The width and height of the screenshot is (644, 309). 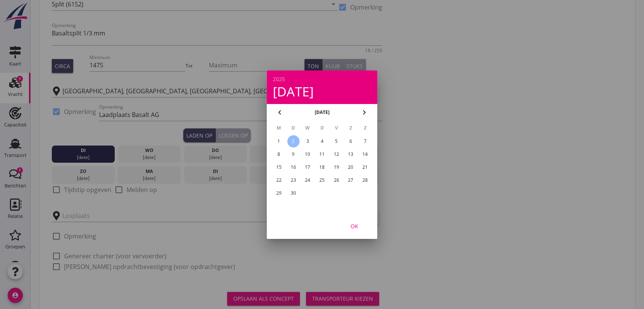 I want to click on div: 6, so click(x=351, y=141).